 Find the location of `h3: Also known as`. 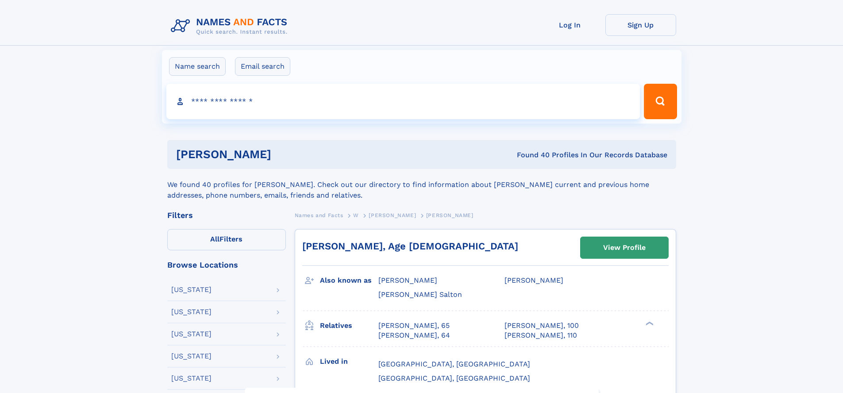

h3: Also known as is located at coordinates (349, 280).